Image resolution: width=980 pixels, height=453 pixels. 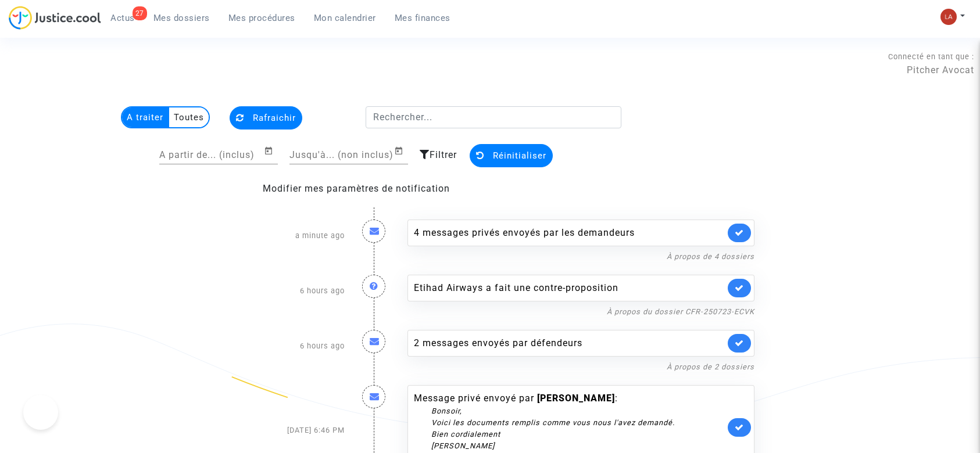 I want to click on img: 3f9b7d9779f7b0ffc2b90d026f0682a9, so click(x=948, y=17).